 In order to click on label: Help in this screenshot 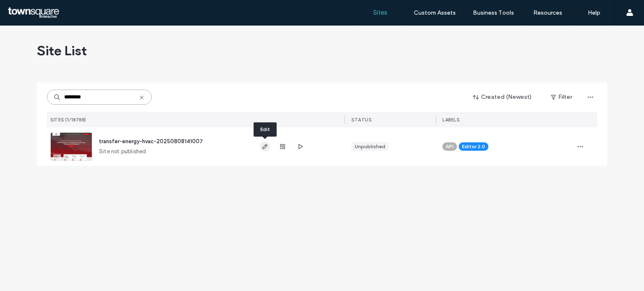, I will do `click(594, 13)`.